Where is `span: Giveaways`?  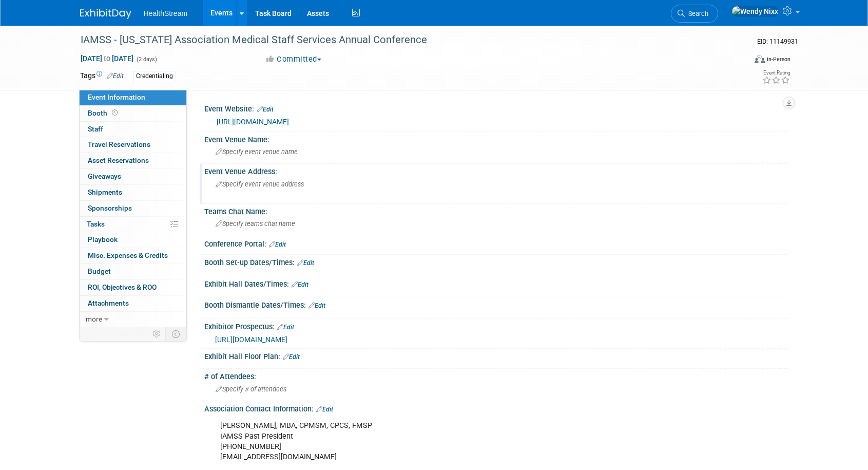
span: Giveaways is located at coordinates (104, 176).